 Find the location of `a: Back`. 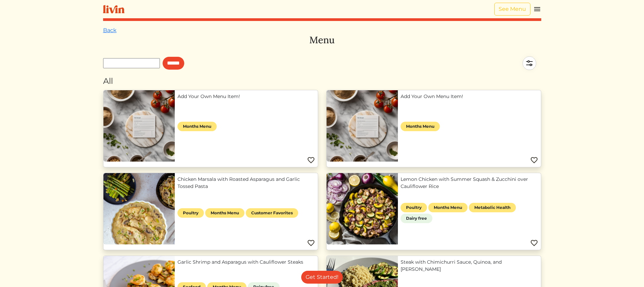

a: Back is located at coordinates (110, 30).